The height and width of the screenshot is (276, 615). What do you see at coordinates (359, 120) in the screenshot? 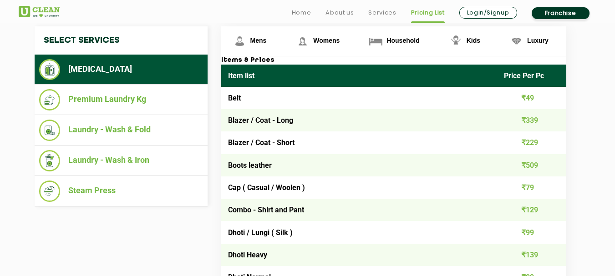
I see `td: Blazer / Coat - Long` at bounding box center [359, 120].